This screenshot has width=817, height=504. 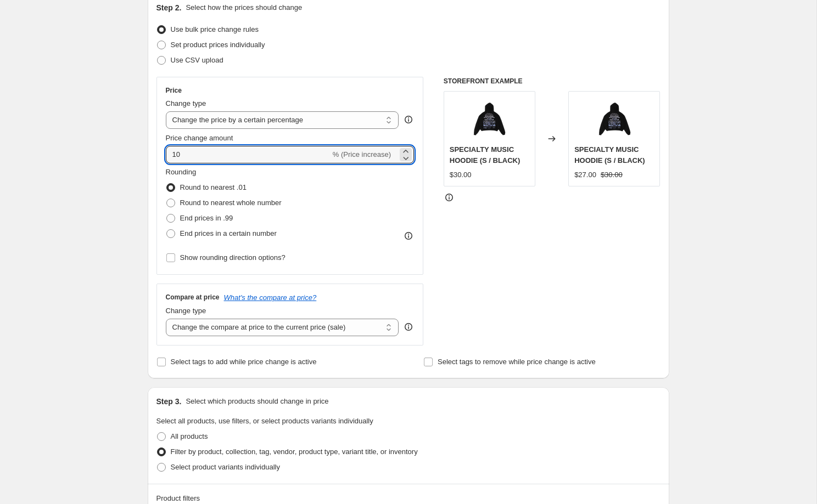 What do you see at coordinates (552, 81) in the screenshot?
I see `h6: STOREFRONT EXAMPLE` at bounding box center [552, 81].